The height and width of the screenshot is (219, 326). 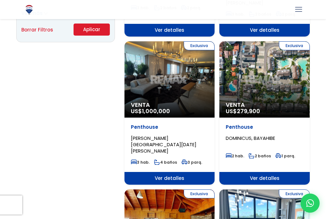 What do you see at coordinates (192, 162) in the screenshot?
I see `span: 3 parq.` at bounding box center [192, 162].